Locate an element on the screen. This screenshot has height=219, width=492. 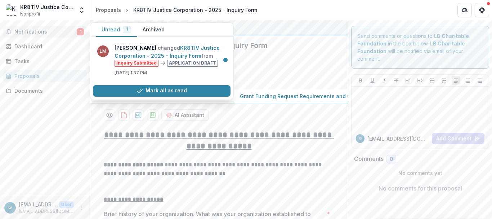
div: Dashboard is located at coordinates (48, 46).